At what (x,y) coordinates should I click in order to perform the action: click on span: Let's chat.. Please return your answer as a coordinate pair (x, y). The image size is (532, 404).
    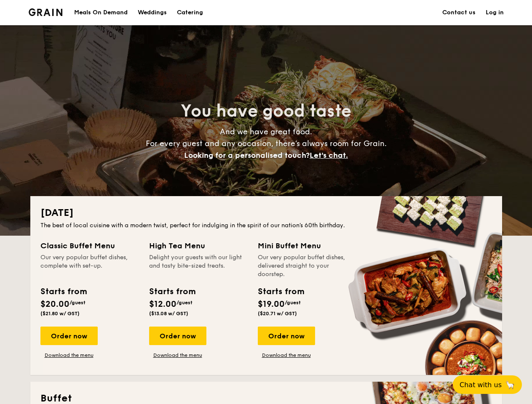
    Looking at the image, I should click on (329, 155).